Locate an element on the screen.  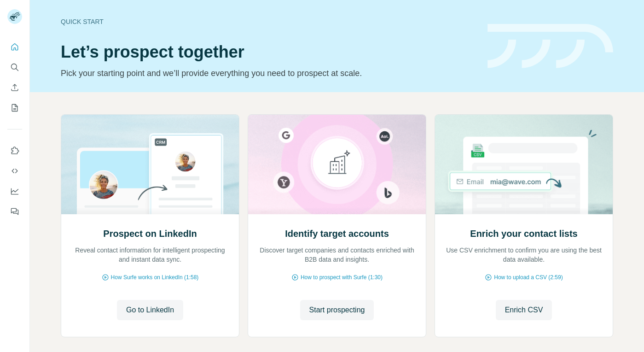
button: Dashboard is located at coordinates (15, 191).